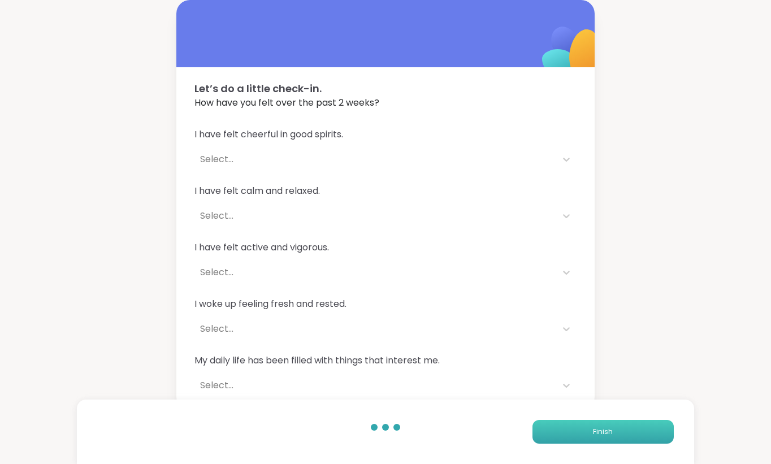 The image size is (771, 464). What do you see at coordinates (603, 432) in the screenshot?
I see `button: Finish` at bounding box center [603, 432].